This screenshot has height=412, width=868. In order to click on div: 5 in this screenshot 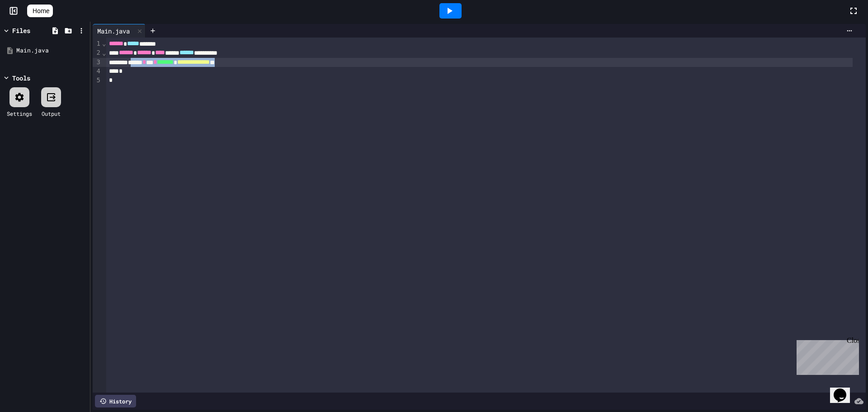, I will do `click(97, 80)`.